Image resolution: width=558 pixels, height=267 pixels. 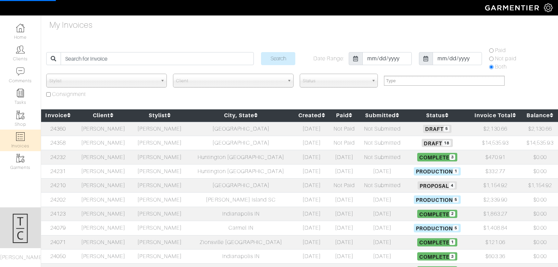 What do you see at coordinates (501, 67) in the screenshot?
I see `label: Both` at bounding box center [501, 67].